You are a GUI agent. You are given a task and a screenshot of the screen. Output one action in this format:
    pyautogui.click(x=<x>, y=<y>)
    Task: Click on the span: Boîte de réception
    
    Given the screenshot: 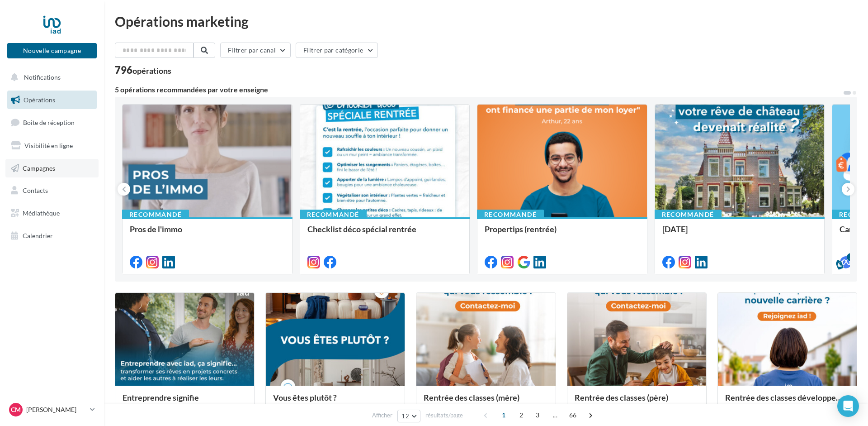 What is the action you would take?
    pyautogui.click(x=49, y=122)
    